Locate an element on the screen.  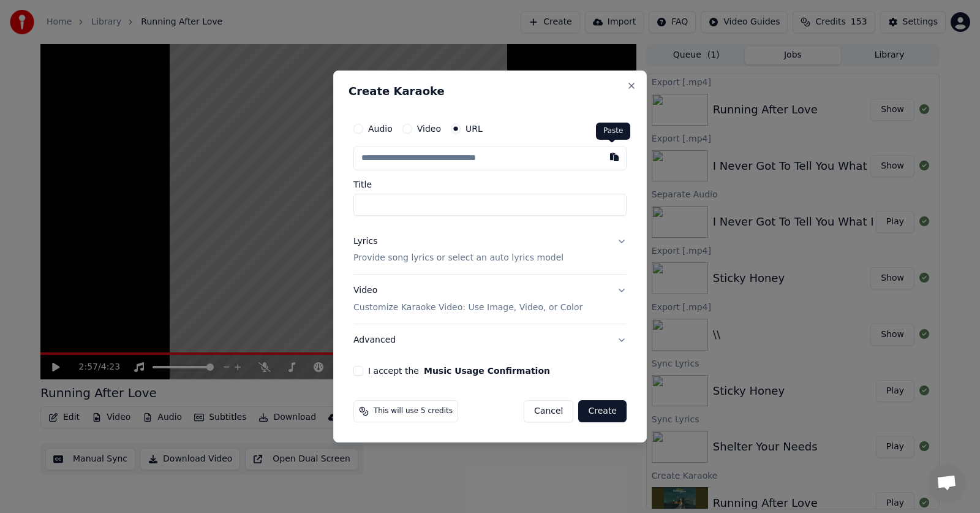
span: This will use 5 credits is located at coordinates (412, 411).